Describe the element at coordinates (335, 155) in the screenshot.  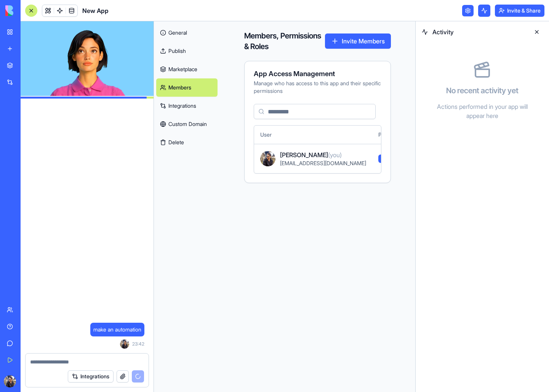
I see `span: (you)` at that location.